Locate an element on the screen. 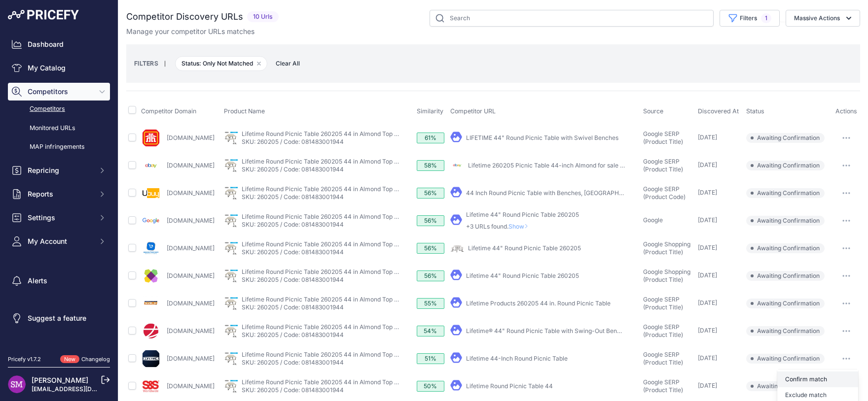 The height and width of the screenshot is (401, 868). span: Clear All is located at coordinates (287, 63).